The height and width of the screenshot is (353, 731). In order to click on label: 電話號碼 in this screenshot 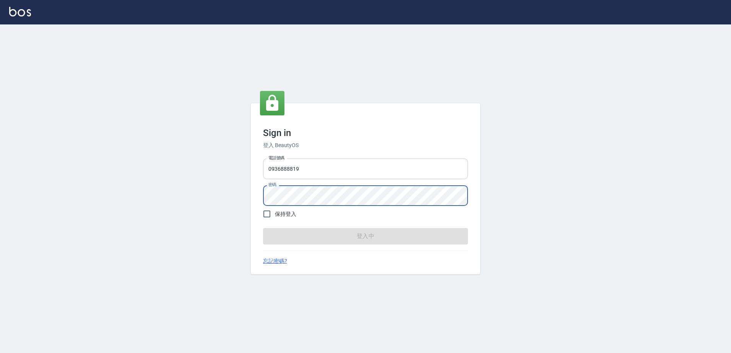, I will do `click(276, 158)`.